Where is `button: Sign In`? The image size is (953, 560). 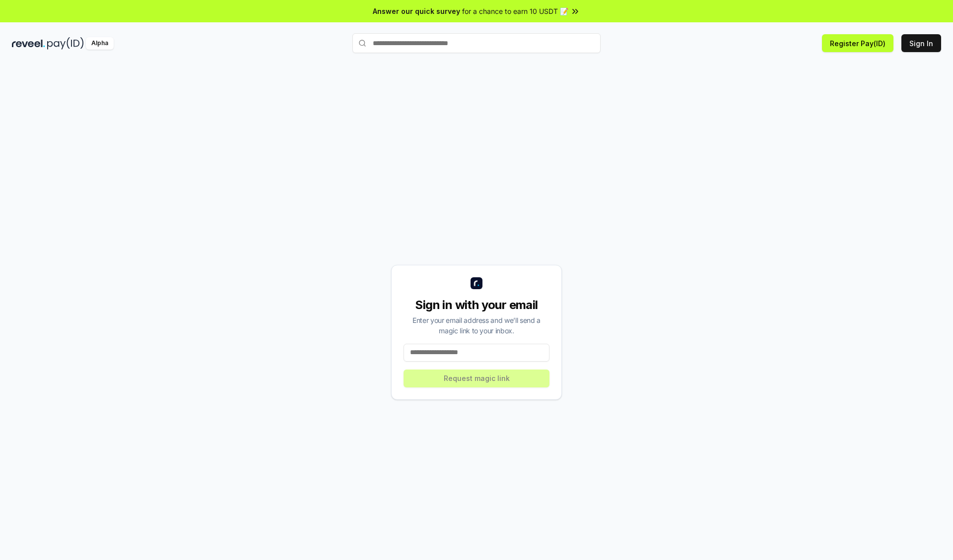
button: Sign In is located at coordinates (921, 43).